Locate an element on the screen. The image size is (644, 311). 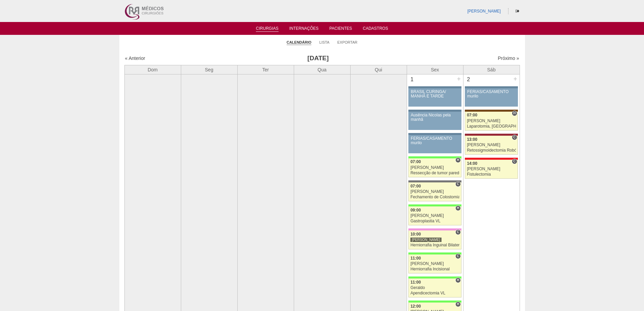
div: Herniorrafia Incisional is located at coordinates (434, 269).